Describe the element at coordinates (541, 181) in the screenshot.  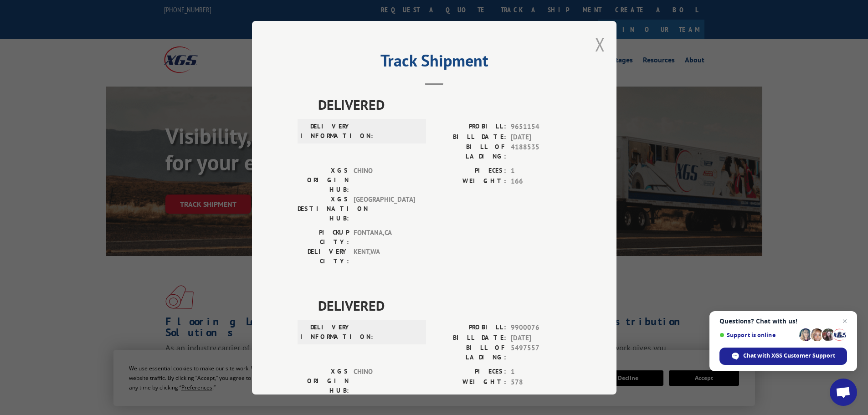
I see `span: 166` at that location.